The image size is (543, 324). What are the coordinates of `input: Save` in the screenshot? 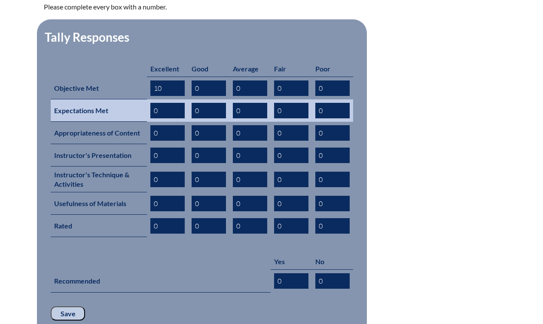 It's located at (68, 313).